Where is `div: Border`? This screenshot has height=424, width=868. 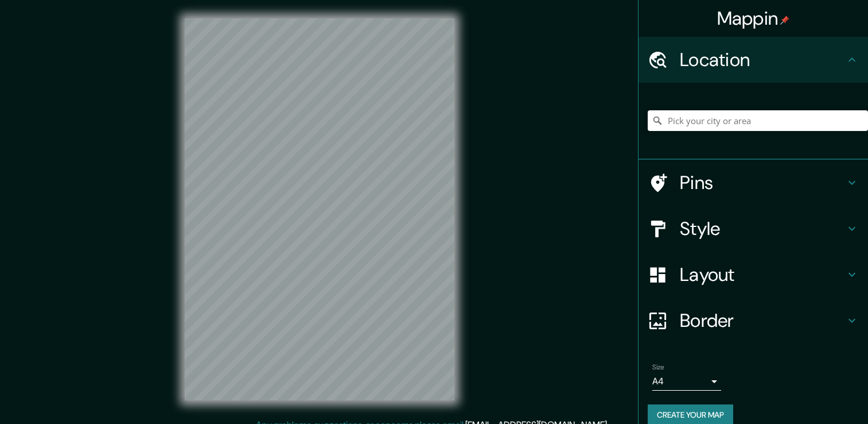 div: Border is located at coordinates (753, 320).